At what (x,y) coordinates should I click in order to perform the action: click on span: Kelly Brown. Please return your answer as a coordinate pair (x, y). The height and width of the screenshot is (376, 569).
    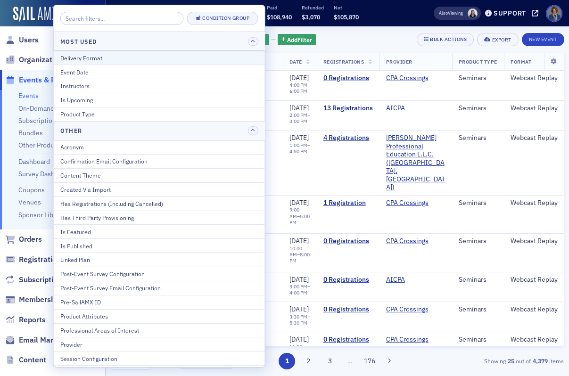
    Looking at the image, I should click on (472, 13).